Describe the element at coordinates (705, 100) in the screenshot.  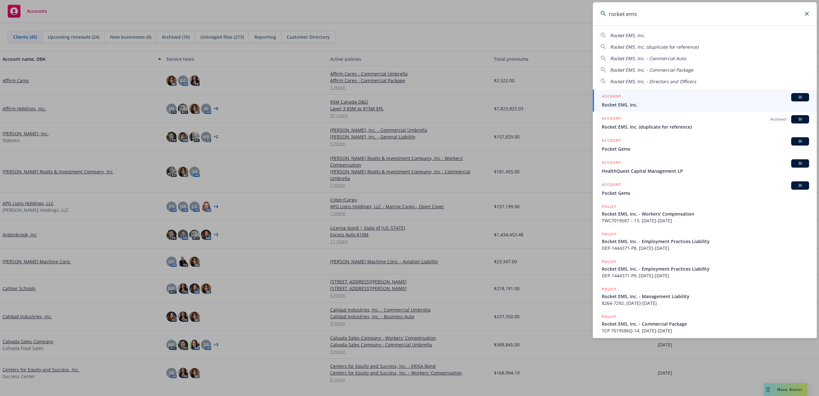
I see `a: ACCOUNTBIRocket EMS, Inc.` at that location.